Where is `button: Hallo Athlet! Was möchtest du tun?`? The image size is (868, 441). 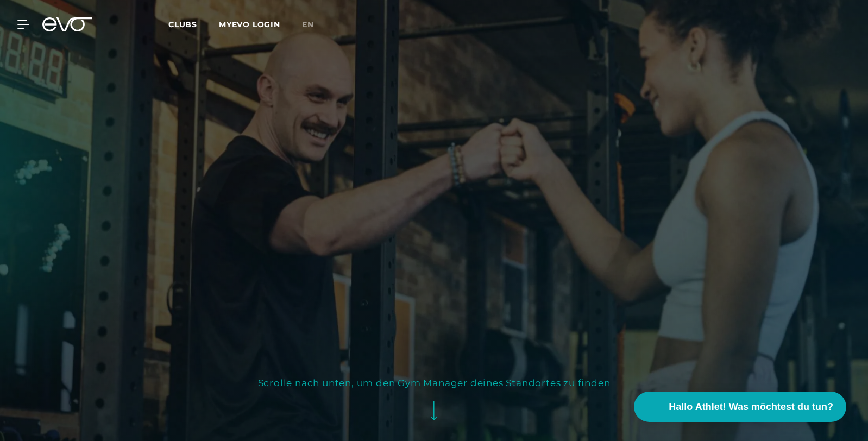
button: Hallo Athlet! Was möchtest du tun? is located at coordinates (740, 406).